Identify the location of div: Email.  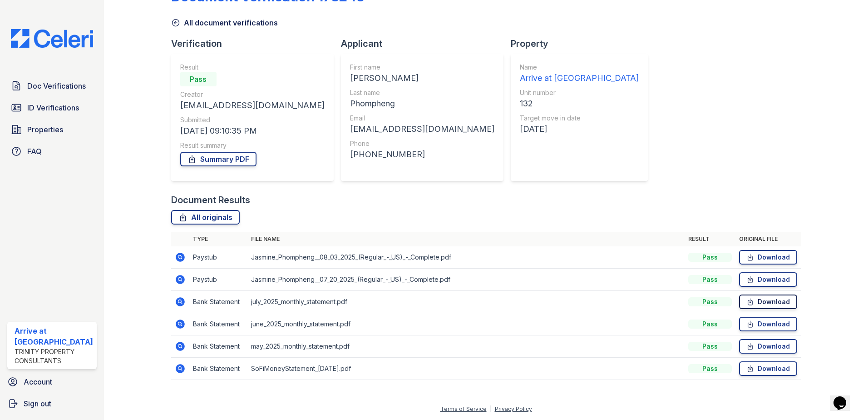
(422, 118).